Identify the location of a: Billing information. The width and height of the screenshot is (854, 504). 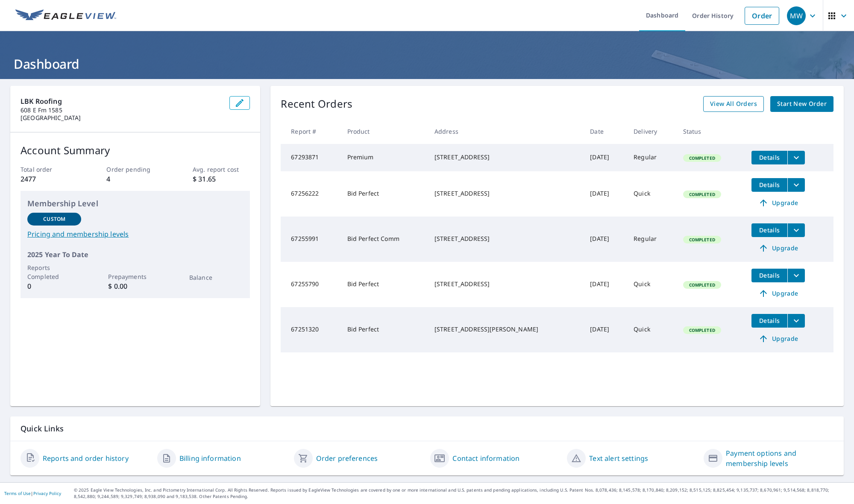
(210, 458).